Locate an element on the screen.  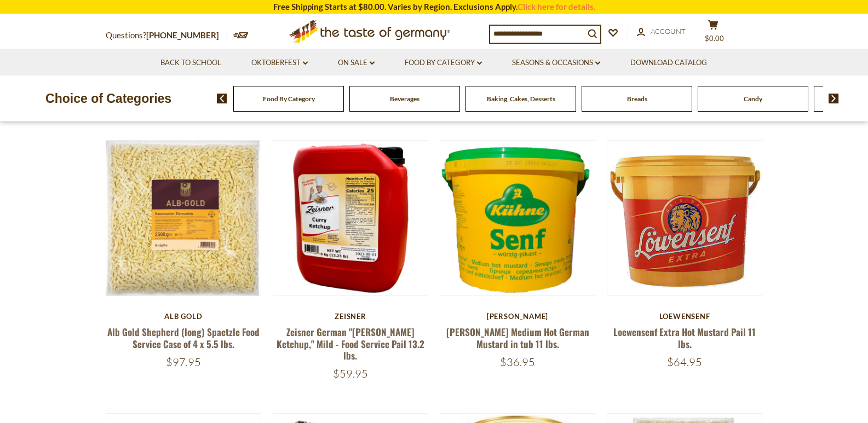
a: Account is located at coordinates (661, 32).